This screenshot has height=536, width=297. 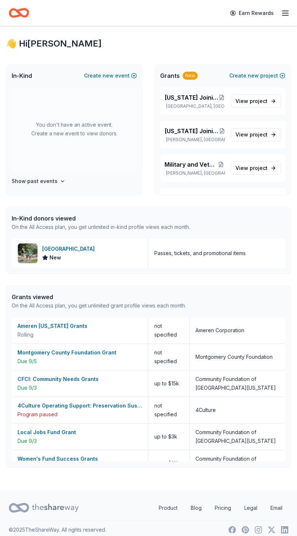 What do you see at coordinates (80, 406) in the screenshot?
I see `div: 4Culture Operating Support: Preservation Sustained Support` at bounding box center [80, 406].